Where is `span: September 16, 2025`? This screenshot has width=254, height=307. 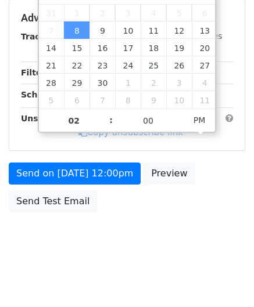
span: September 16, 2025 is located at coordinates (102, 48).